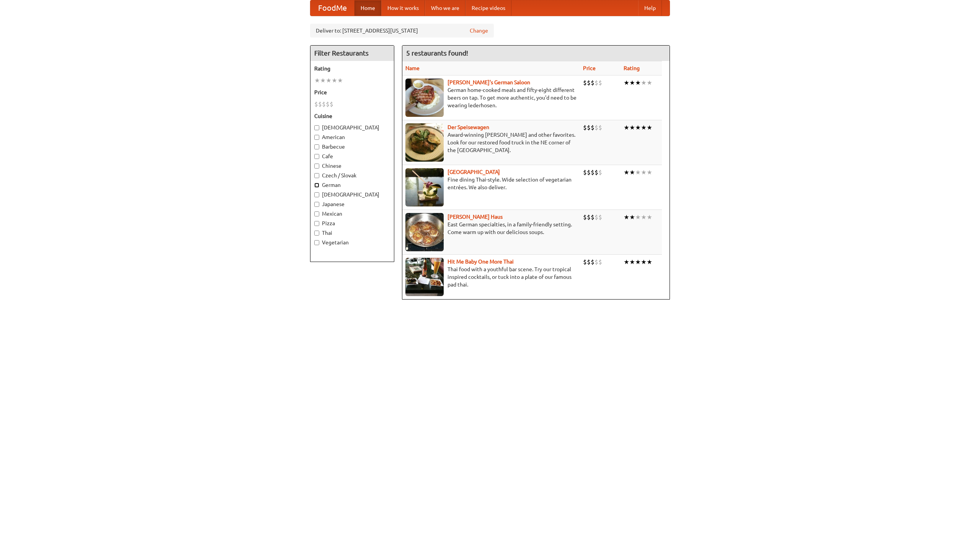 The image size is (980, 542). Describe the element at coordinates (368, 8) in the screenshot. I see `a: Home` at that location.